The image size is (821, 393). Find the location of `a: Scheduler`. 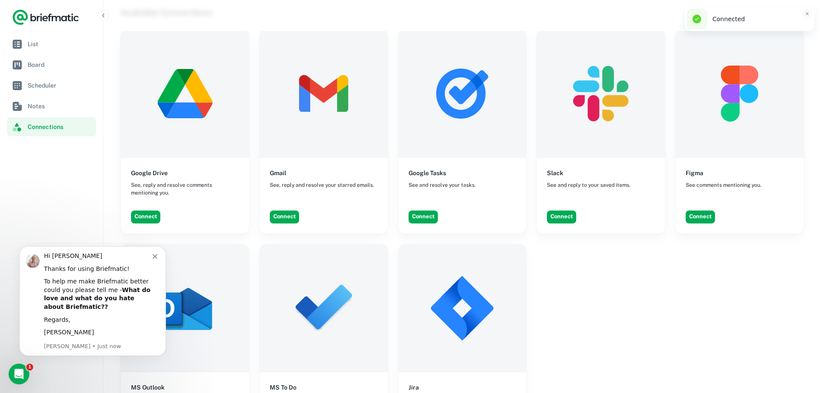

a: Scheduler is located at coordinates (51, 85).